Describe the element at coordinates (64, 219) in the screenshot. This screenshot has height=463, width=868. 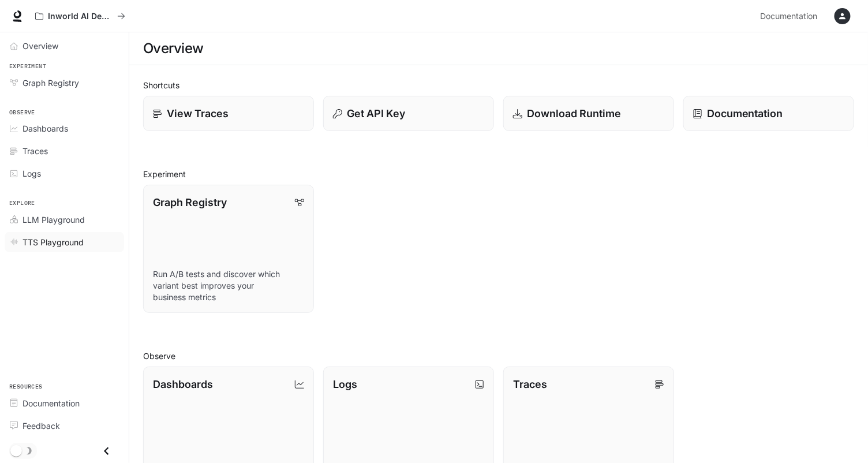
I see `a: LLM Playground` at that location.